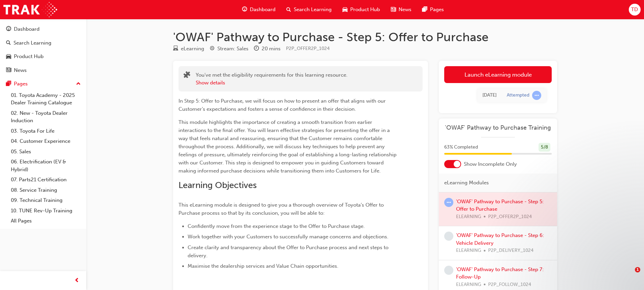 The image size is (644, 290). What do you see at coordinates (30, 10) in the screenshot?
I see `img: Trak` at bounding box center [30, 10].